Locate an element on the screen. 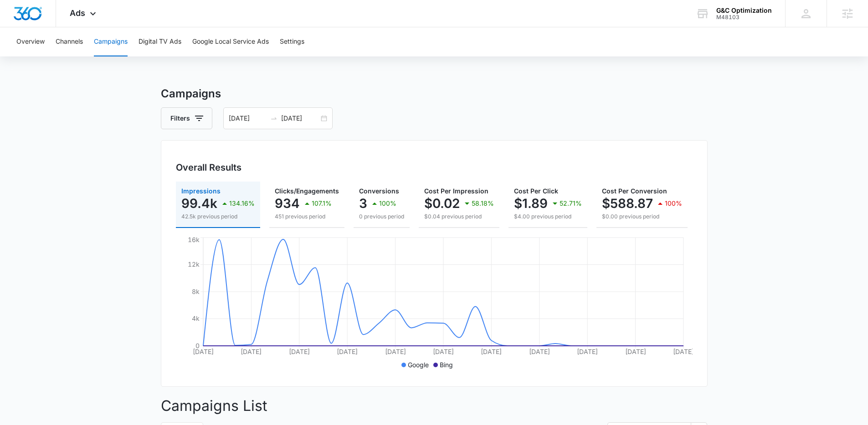 The width and height of the screenshot is (868, 425). span: Ads is located at coordinates (78, 13).